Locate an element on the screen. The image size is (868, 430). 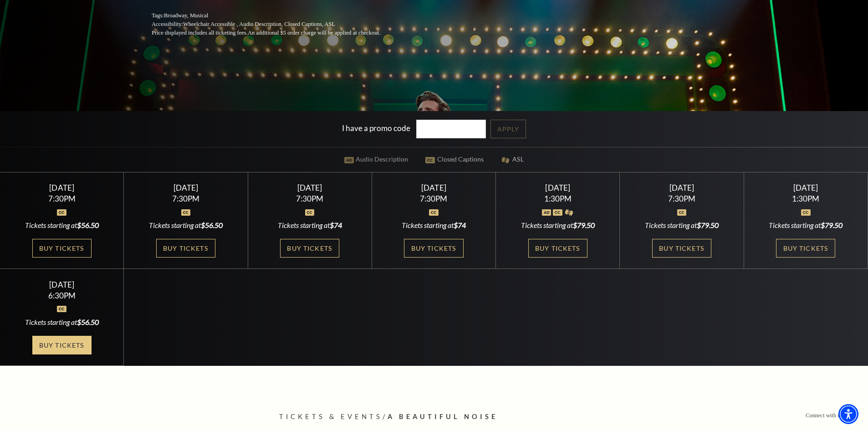
span: An additional $5 order charge will be applied at checkout. is located at coordinates (314, 32).